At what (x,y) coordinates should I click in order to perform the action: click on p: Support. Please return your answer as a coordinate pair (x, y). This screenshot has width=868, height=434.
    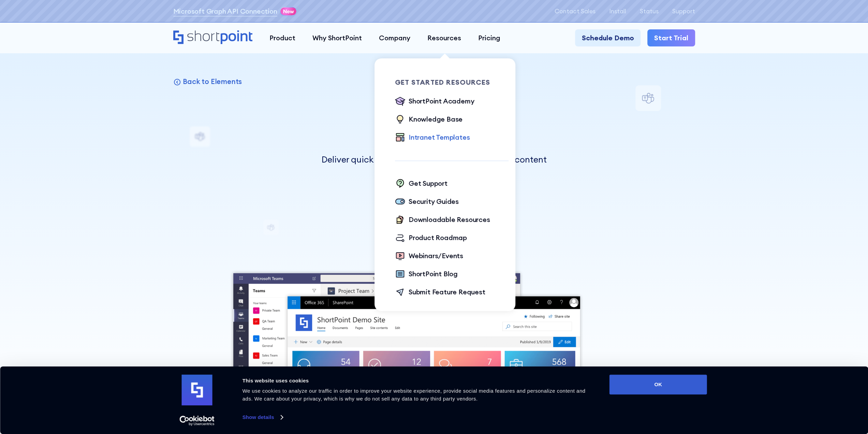
    Looking at the image, I should click on (684, 11).